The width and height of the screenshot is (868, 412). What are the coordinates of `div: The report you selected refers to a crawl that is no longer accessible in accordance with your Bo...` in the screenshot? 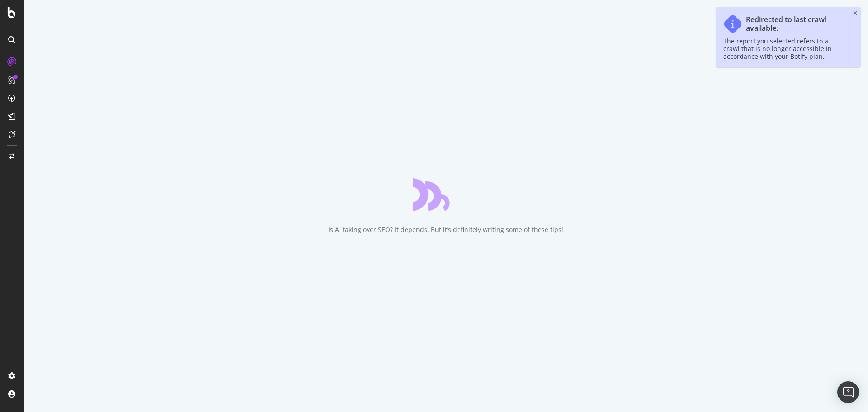 It's located at (784, 48).